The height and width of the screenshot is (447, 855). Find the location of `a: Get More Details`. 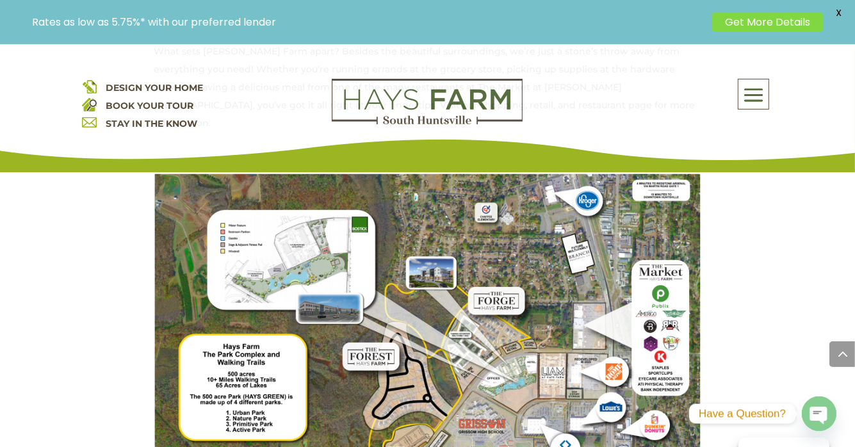

a: Get More Details is located at coordinates (767, 22).